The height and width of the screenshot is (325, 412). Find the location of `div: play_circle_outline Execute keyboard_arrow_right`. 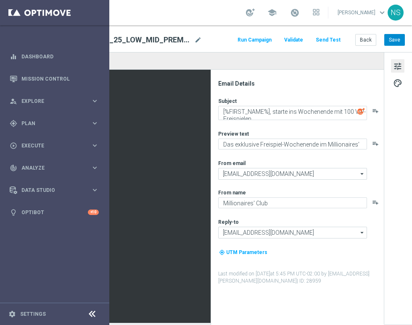

div: play_circle_outline Execute keyboard_arrow_right is located at coordinates (54, 146).